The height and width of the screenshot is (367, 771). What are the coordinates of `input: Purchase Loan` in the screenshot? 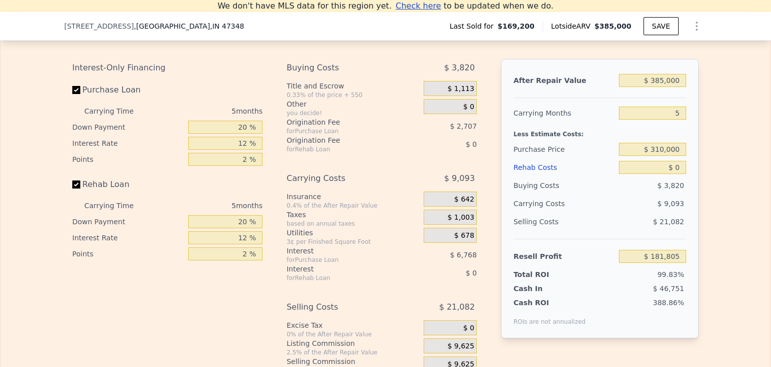 It's located at (76, 90).